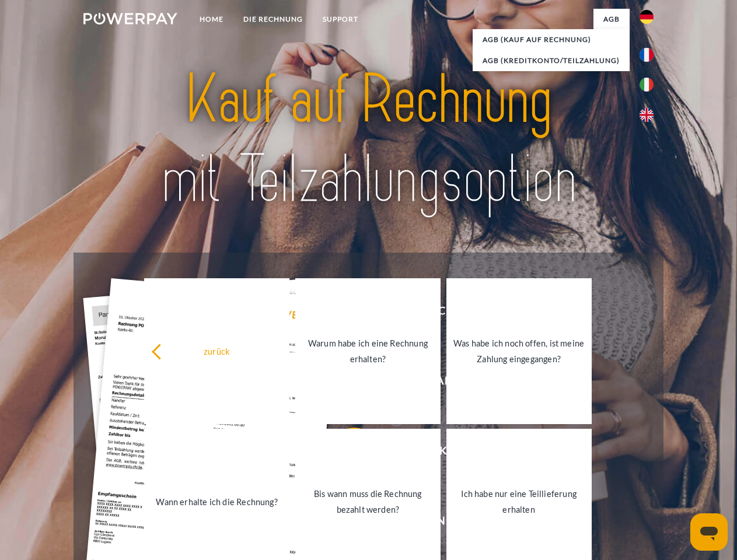 This screenshot has width=737, height=560. What do you see at coordinates (130, 19) in the screenshot?
I see `img: logo-powerpay-white.svg` at bounding box center [130, 19].